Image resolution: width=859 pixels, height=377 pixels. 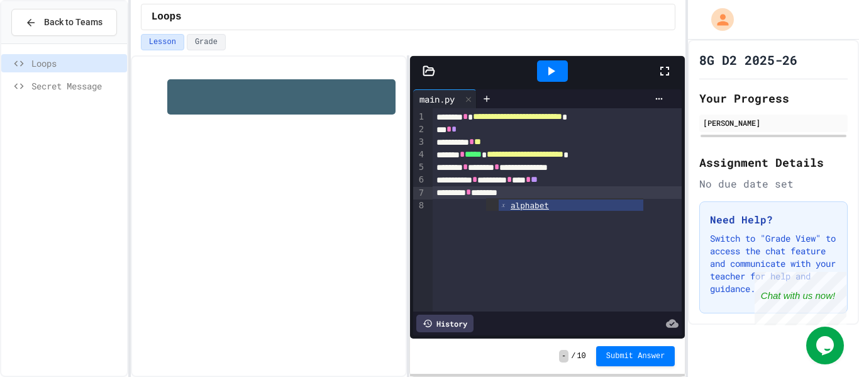 What do you see at coordinates (43, 23) in the screenshot?
I see `p: Chat with us now!` at bounding box center [43, 23].